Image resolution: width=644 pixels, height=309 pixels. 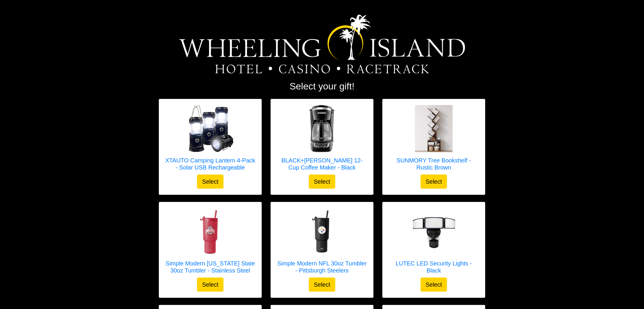 I want to click on a: XTAUTO Camping Lantern 4-Pack - Solar USB Rechargeable XTAUTO Camping Lantern 4-Pack - Solar USB ..., so click(x=210, y=140).